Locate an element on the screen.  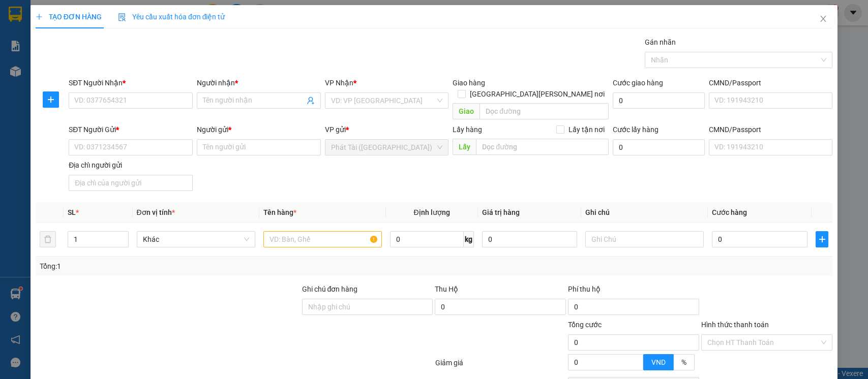
div: SĐT Người Nhận is located at coordinates (131, 83).